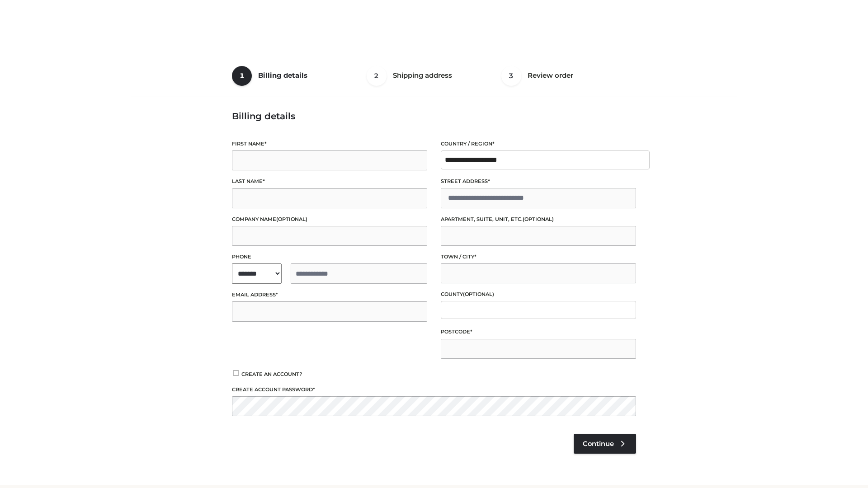 The height and width of the screenshot is (488, 868). Describe the element at coordinates (330, 256) in the screenshot. I see `label: Phone` at that location.